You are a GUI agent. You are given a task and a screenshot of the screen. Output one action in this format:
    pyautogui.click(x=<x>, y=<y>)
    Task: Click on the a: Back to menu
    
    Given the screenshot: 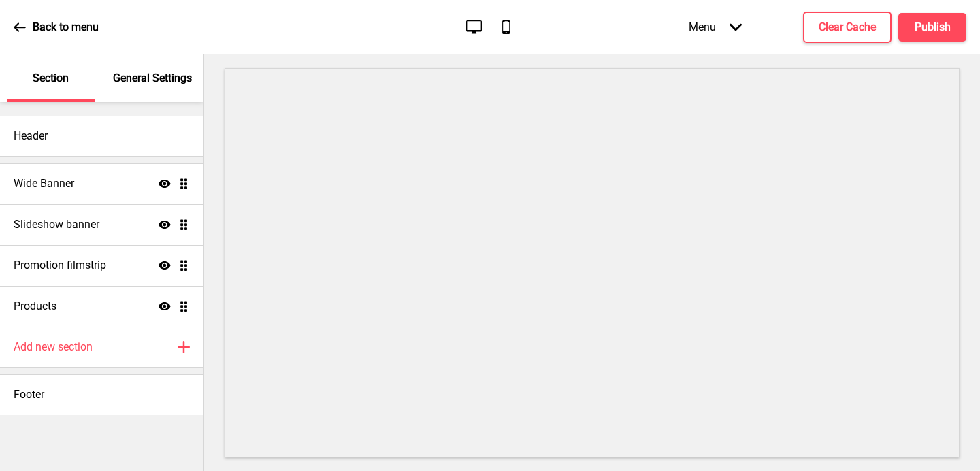 What is the action you would take?
    pyautogui.click(x=56, y=27)
    